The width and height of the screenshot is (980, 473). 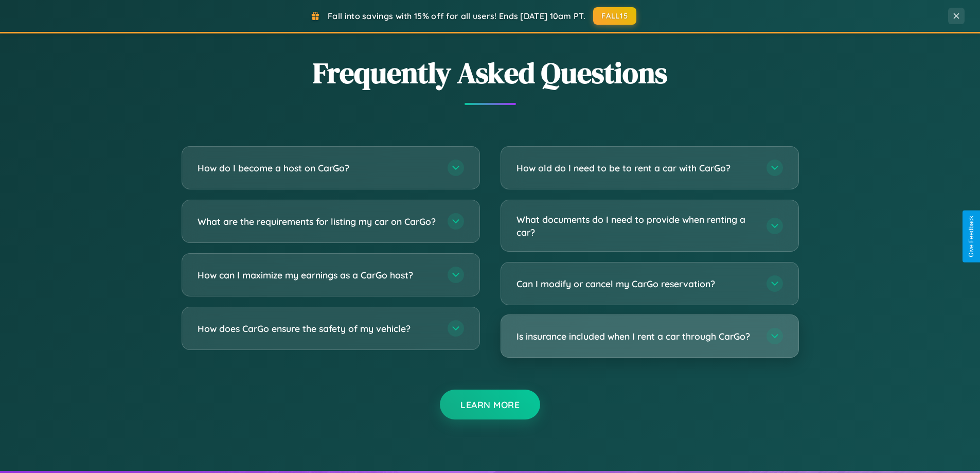 I want to click on h3: How can I maximize my earnings as a CarGo host?, so click(x=317, y=275).